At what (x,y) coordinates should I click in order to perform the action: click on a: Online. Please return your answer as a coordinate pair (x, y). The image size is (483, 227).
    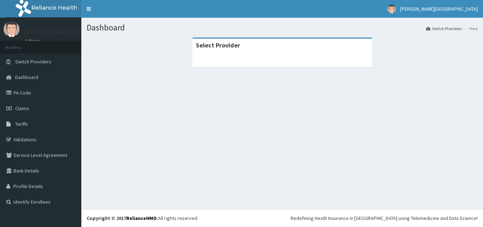
    Looking at the image, I should click on (33, 41).